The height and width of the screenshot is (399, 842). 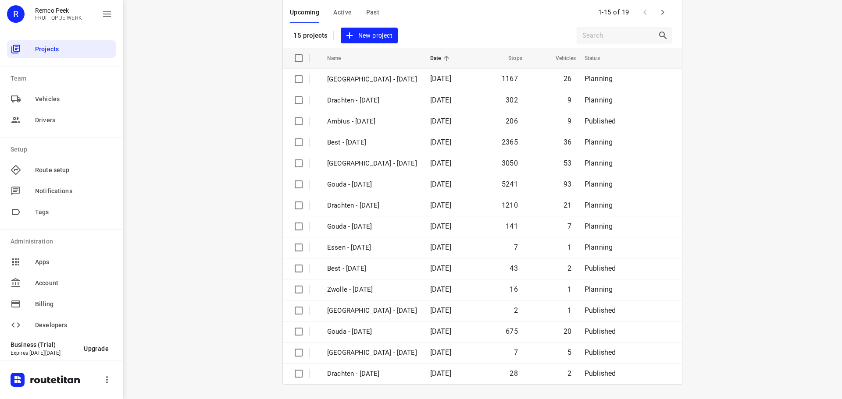 What do you see at coordinates (513, 268) in the screenshot?
I see `span: 43` at bounding box center [513, 268].